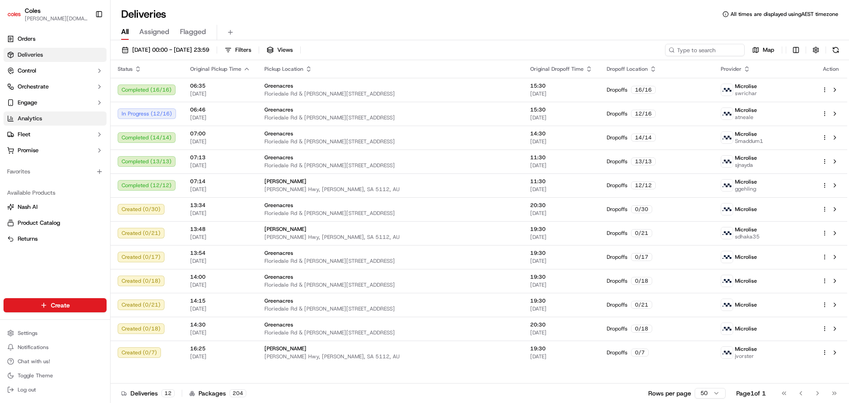 This screenshot has height=403, width=849. Describe the element at coordinates (220, 349) in the screenshot. I see `span: 16:25` at that location.